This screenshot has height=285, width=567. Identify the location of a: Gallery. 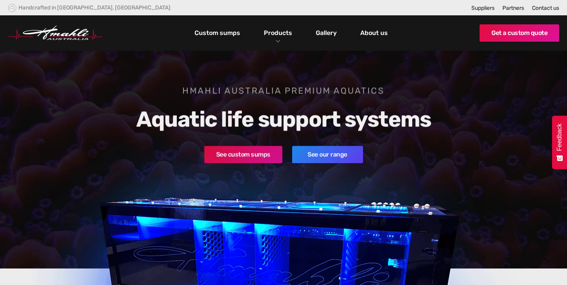
(326, 33).